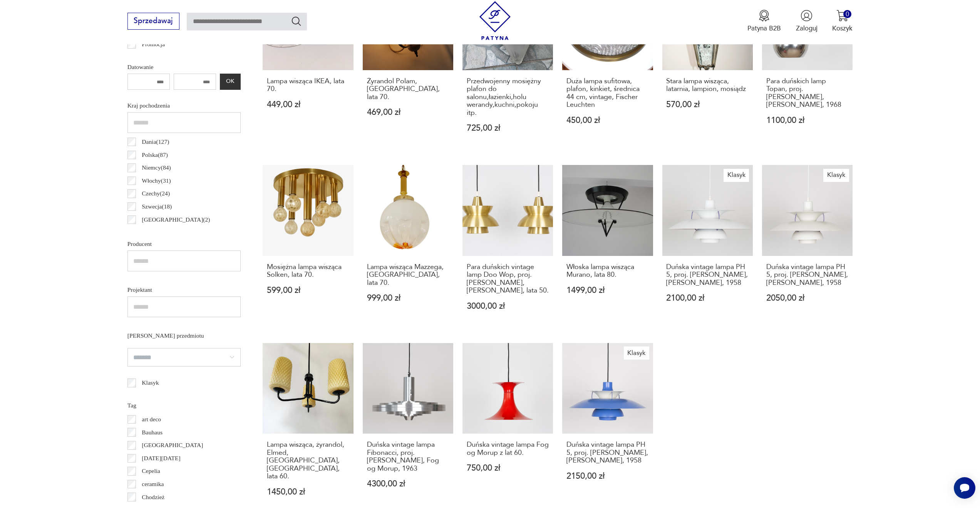  What do you see at coordinates (607, 290) in the screenshot?
I see `p: 1499,00 zł` at bounding box center [607, 290].